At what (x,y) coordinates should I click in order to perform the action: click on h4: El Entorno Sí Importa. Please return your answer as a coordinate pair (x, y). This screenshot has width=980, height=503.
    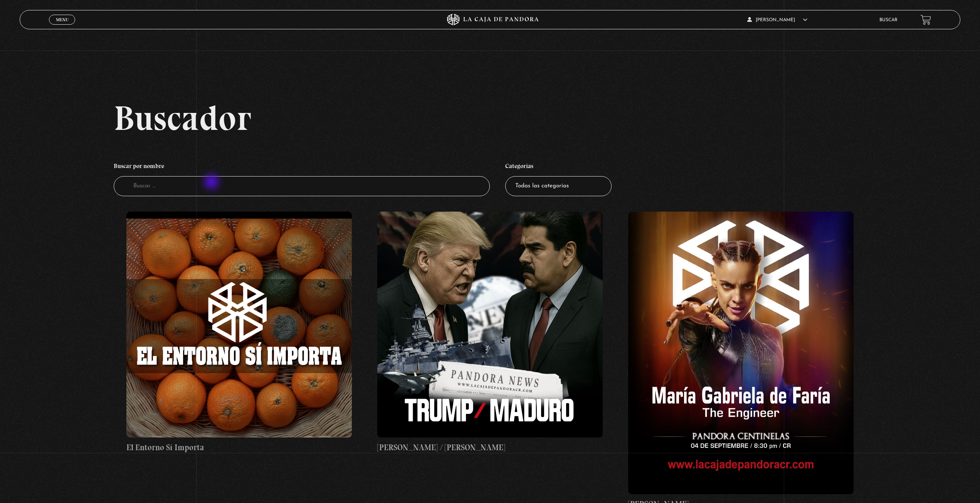
    Looking at the image, I should click on (239, 447).